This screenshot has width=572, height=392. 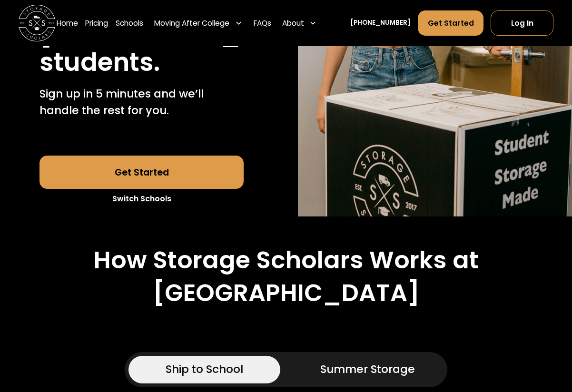 I want to click on h1: students., so click(x=99, y=62).